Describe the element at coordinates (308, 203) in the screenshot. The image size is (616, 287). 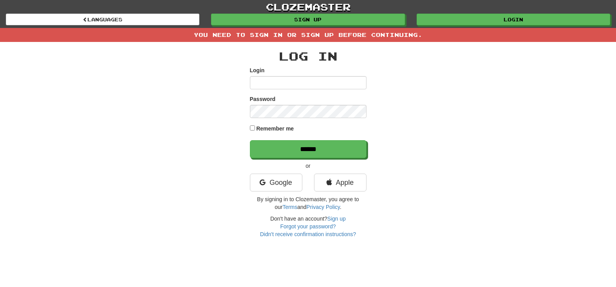
I see `p: By signing in to Clozemaster, you agree to our and .` at that location.